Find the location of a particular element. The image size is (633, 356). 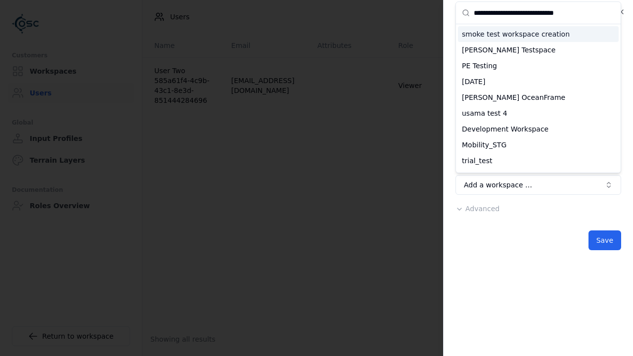

div: usama test 4 is located at coordinates (538, 113).